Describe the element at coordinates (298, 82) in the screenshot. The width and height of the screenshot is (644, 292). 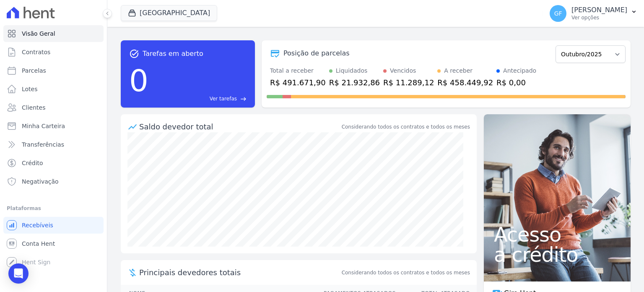
I see `div: R$ 491.671,90` at that location.